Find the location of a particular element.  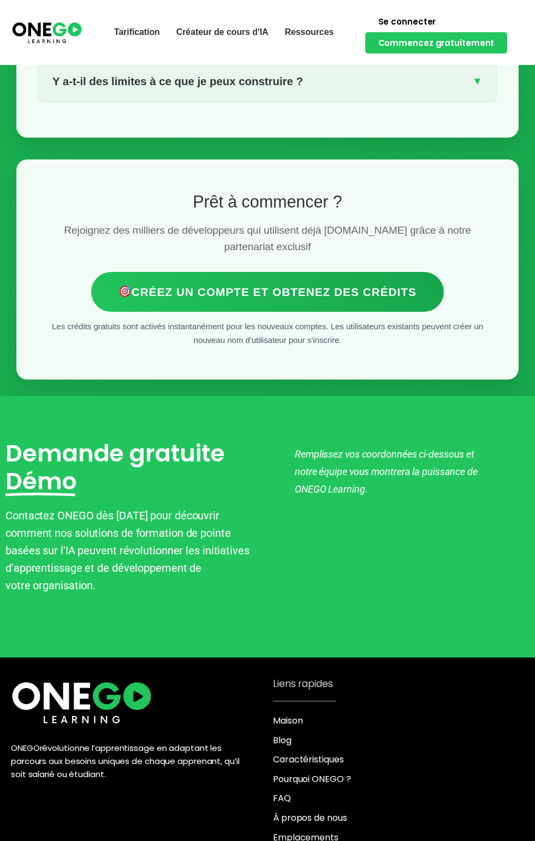

font: Y a-t-il des limites à ce que je peux construire ? is located at coordinates (177, 81).